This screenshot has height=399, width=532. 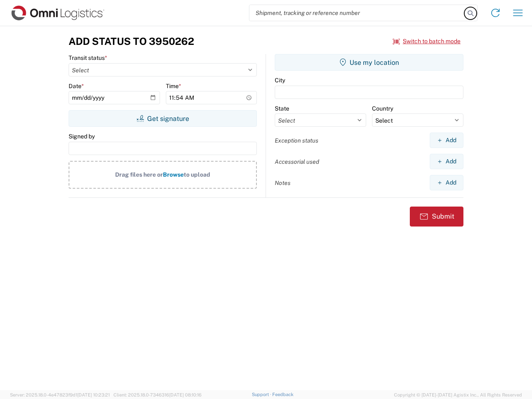 What do you see at coordinates (296, 140) in the screenshot?
I see `label: Exception status` at bounding box center [296, 140].